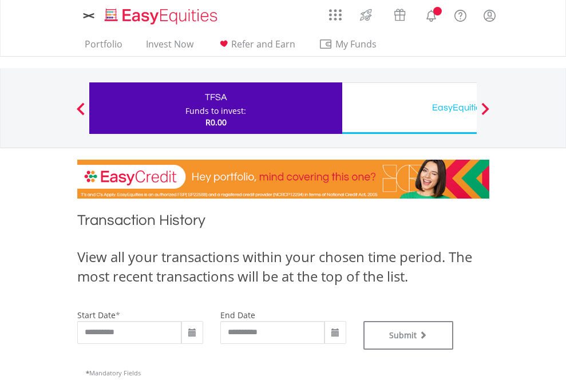 Image resolution: width=566 pixels, height=384 pixels. I want to click on span: R0.00, so click(216, 122).